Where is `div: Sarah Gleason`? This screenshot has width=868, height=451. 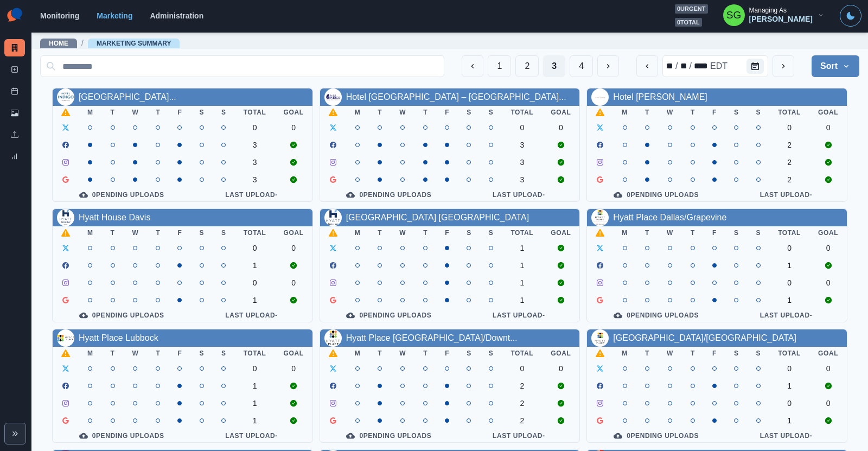 div: Sarah Gleason is located at coordinates (734, 15).